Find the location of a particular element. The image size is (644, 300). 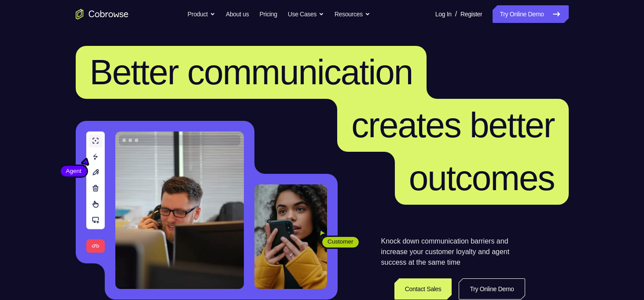

img: A customer support agent talking on the phone is located at coordinates (180, 210).